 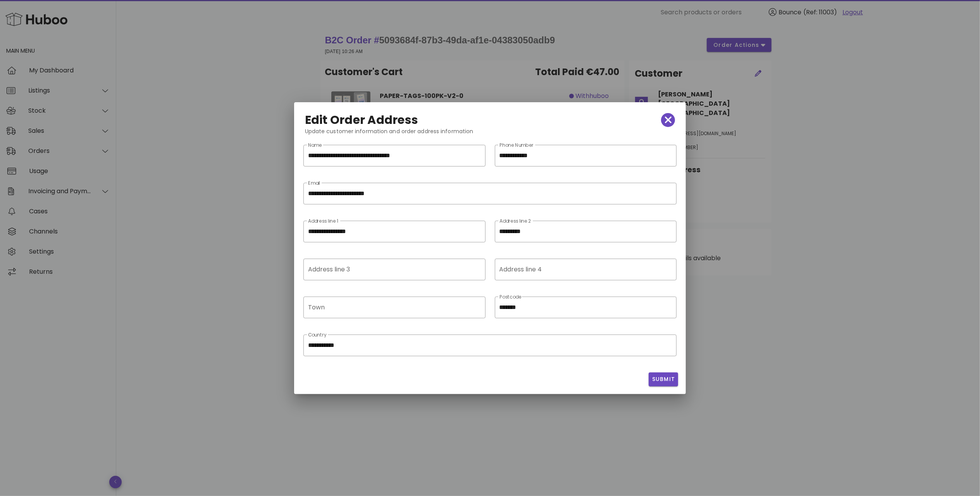 What do you see at coordinates (315, 145) in the screenshot?
I see `label: Name` at bounding box center [315, 145].